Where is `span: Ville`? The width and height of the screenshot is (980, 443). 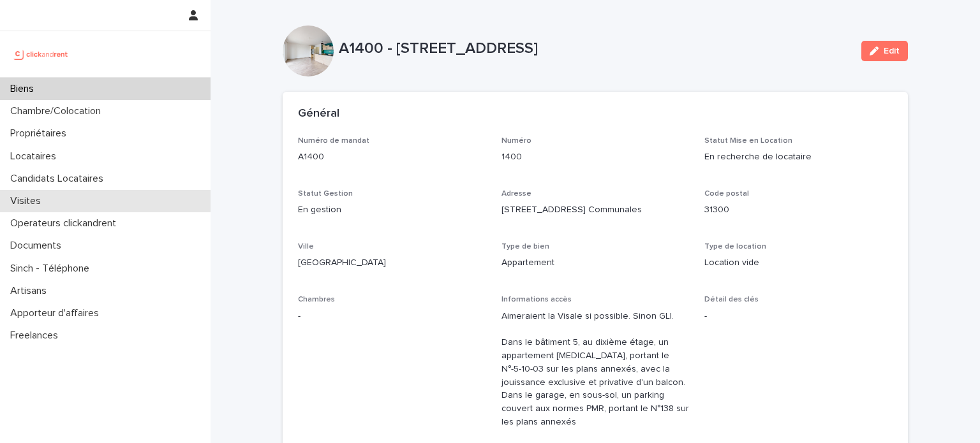
span: Ville is located at coordinates (306, 246).